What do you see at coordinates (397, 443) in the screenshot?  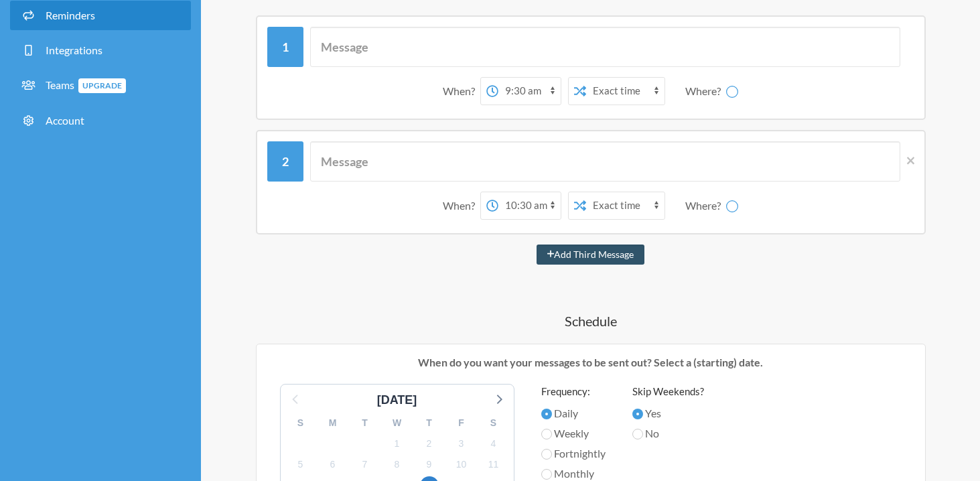 I see `span: Saturday, November 1, 2025` at bounding box center [397, 443].